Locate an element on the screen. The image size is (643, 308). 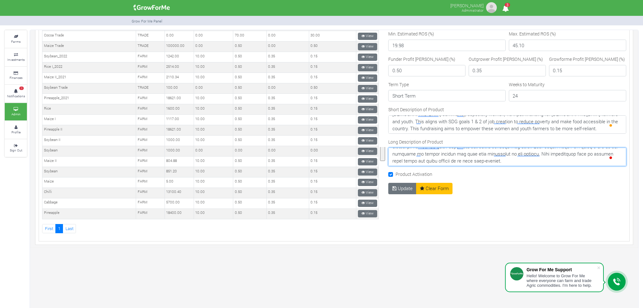
label: Min. Estimated ROS (%) is located at coordinates (411, 34).